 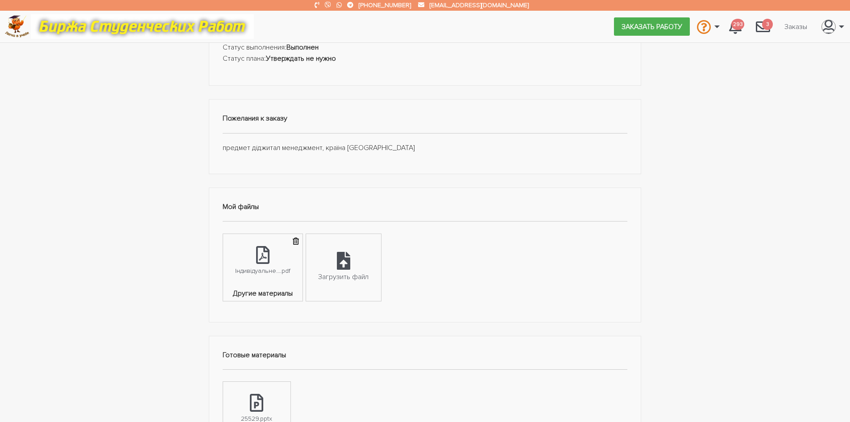 What do you see at coordinates (263, 270) in the screenshot?
I see `div: Індивідуальне....pdf` at bounding box center [263, 270].